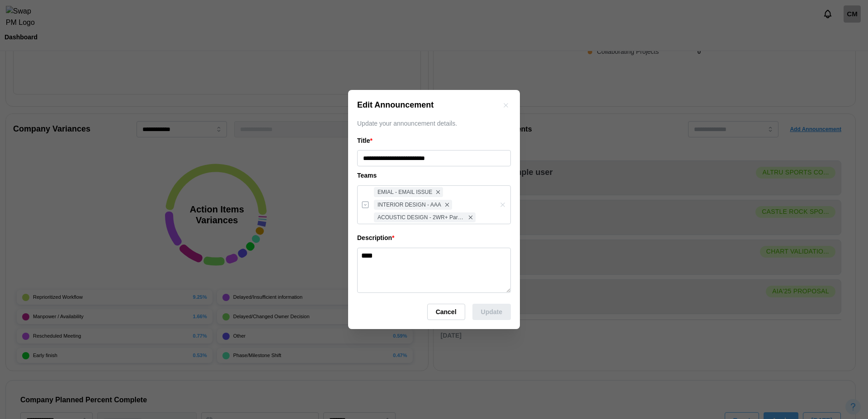 The height and width of the screenshot is (419, 868). Describe the element at coordinates (434, 175) in the screenshot. I see `div: Teams` at that location.